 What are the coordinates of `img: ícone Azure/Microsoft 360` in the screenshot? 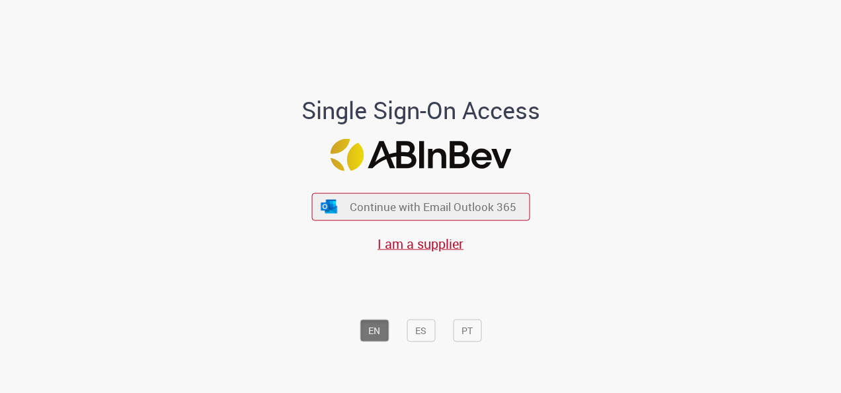 It's located at (329, 206).